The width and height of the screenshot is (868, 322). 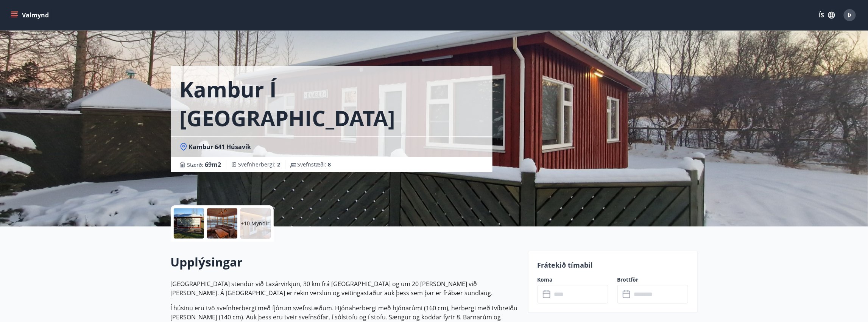 I want to click on span: 2, so click(x=279, y=164).